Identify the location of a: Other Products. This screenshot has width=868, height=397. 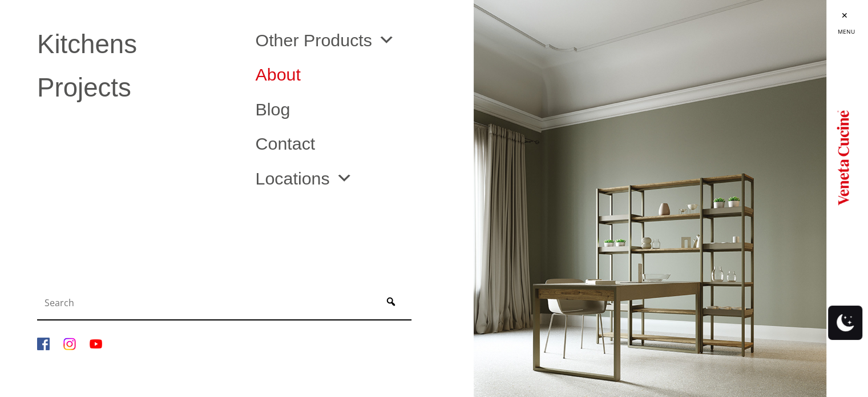
(325, 40).